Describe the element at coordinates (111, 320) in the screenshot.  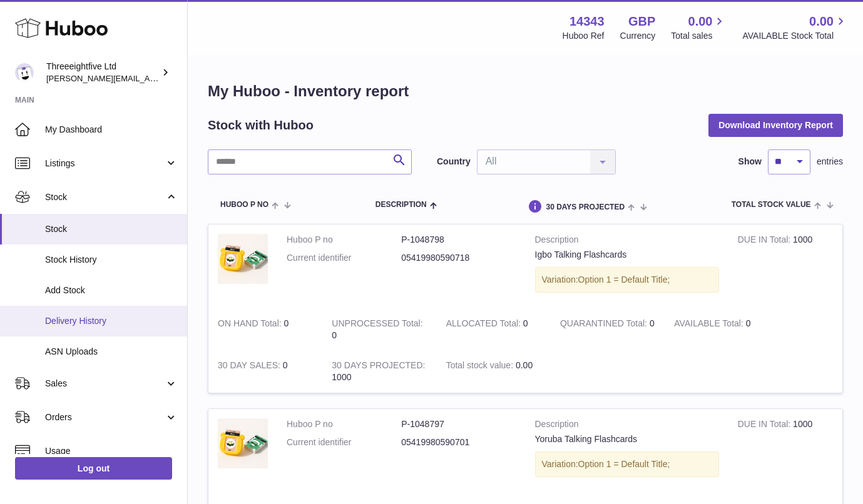
I see `span: Delivery History` at that location.